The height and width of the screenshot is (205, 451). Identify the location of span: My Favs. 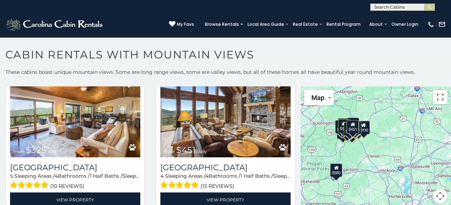
(185, 24).